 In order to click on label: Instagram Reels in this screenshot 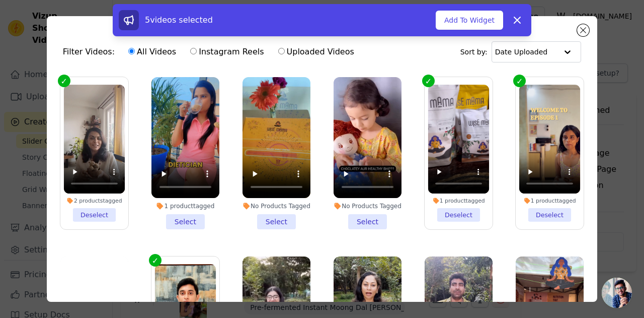, I will do `click(227, 52)`.